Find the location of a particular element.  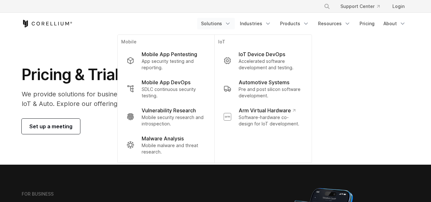

a: Products is located at coordinates (294, 24).